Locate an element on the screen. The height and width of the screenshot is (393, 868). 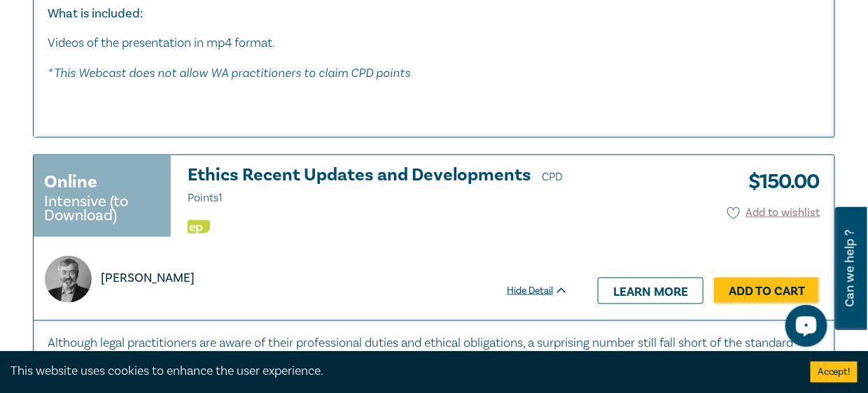
p: Videos of the presentation in mp4 format. is located at coordinates (434, 44).